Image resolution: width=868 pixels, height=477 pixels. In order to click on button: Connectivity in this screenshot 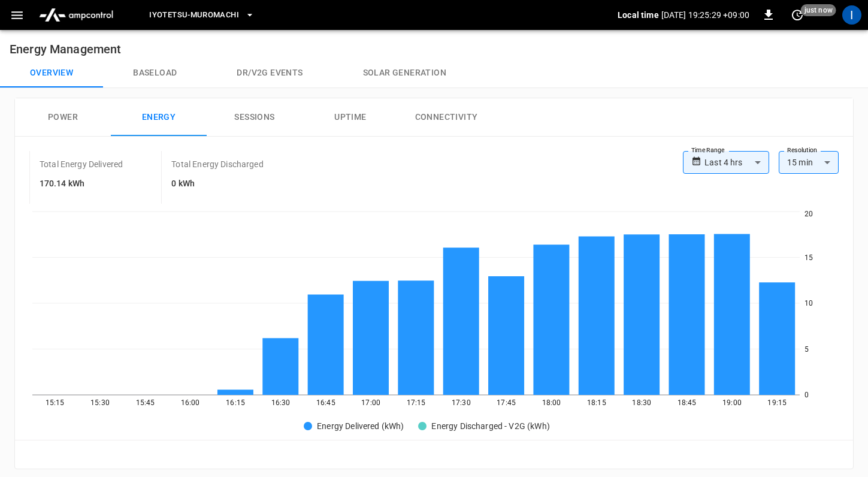, I will do `click(447, 118)`.